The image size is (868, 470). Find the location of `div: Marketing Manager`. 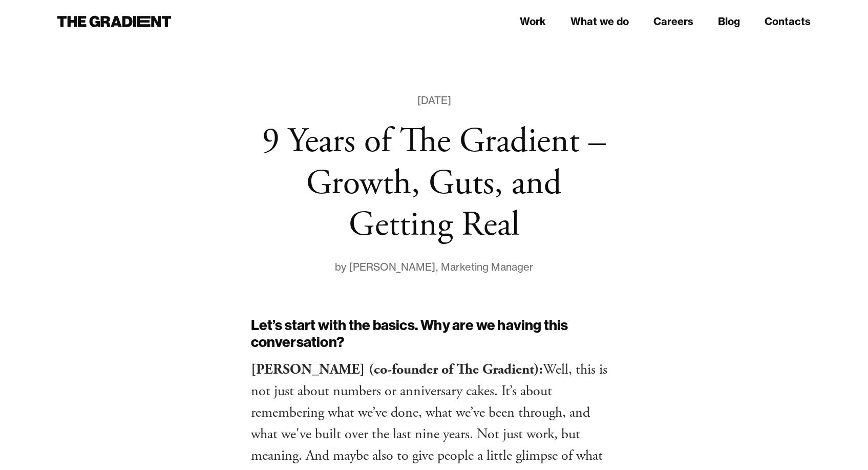

div: Marketing Manager is located at coordinates (487, 267).